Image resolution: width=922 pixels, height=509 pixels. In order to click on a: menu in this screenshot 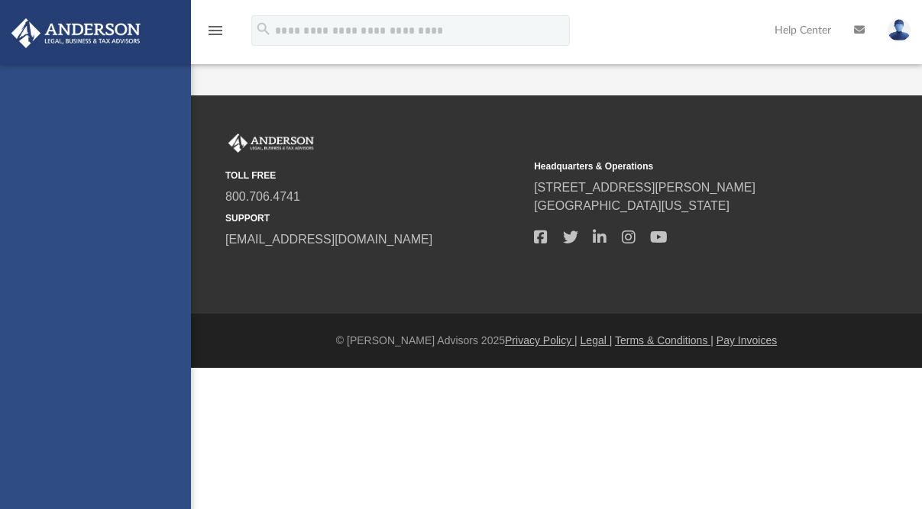, I will do `click(215, 34)`.